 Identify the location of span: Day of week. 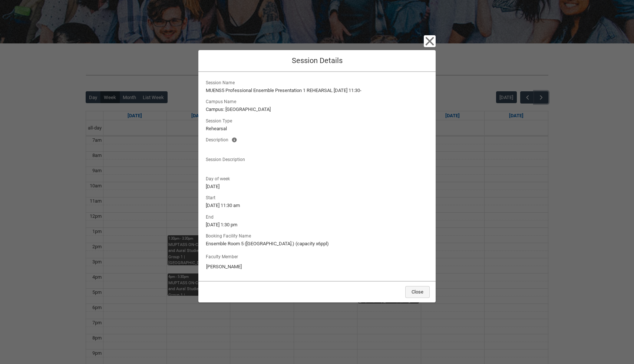
(219, 178).